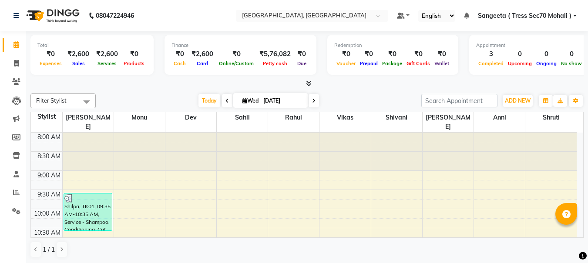  What do you see at coordinates (551, 118) in the screenshot?
I see `span: shruti` at bounding box center [551, 118].